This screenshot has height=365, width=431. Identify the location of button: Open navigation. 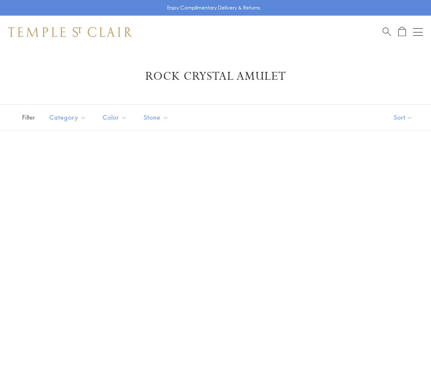
(418, 32).